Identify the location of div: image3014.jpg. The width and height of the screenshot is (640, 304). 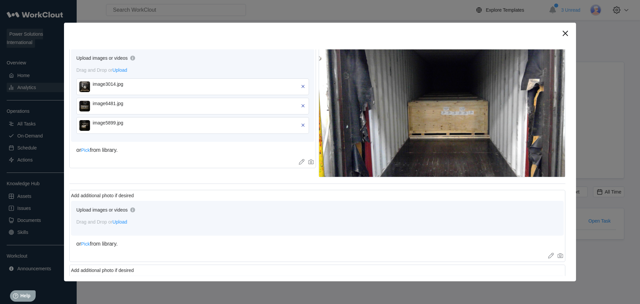
(131, 84).